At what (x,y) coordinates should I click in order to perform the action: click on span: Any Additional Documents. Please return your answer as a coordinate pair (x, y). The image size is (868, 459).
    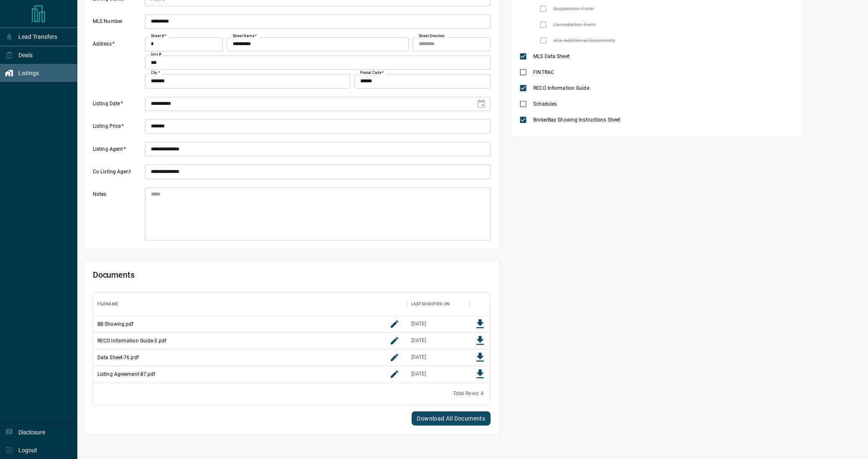
    Looking at the image, I should click on (584, 40).